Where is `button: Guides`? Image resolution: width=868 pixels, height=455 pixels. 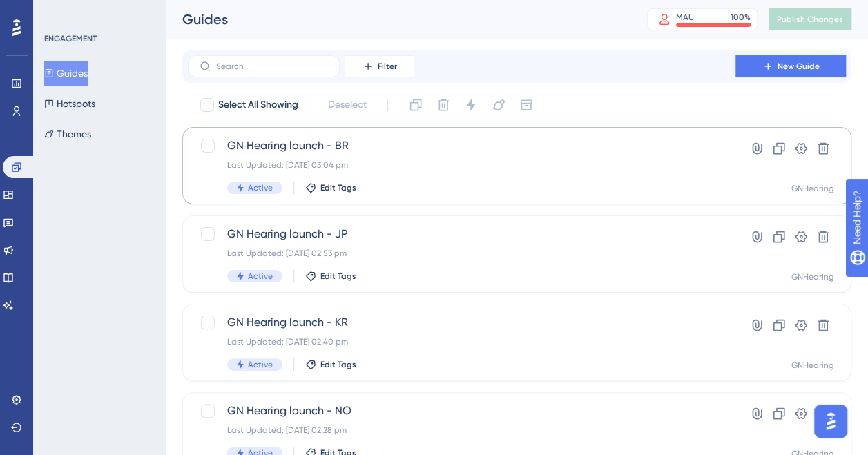 button: Guides is located at coordinates (65, 73).